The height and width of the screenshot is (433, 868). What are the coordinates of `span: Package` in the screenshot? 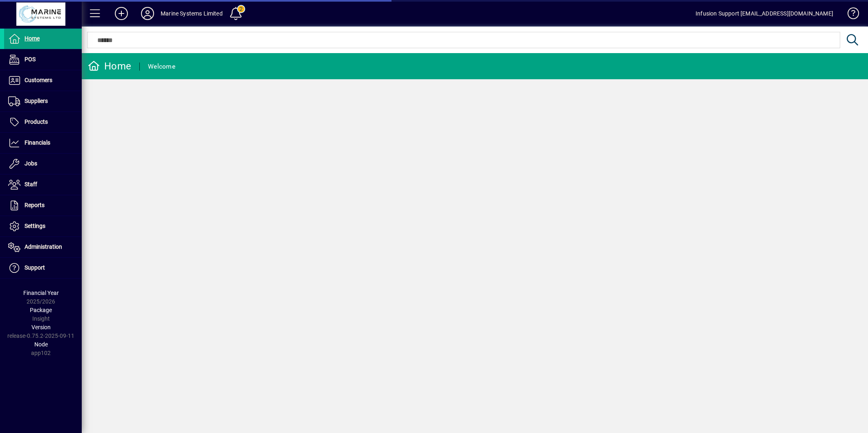 It's located at (41, 310).